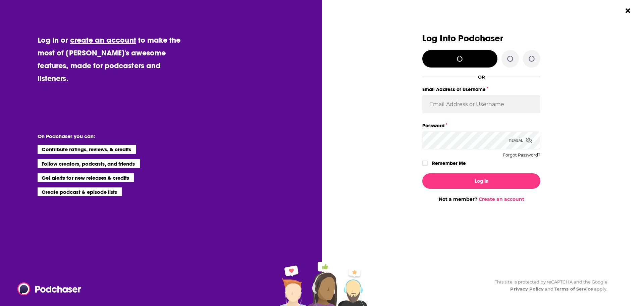  I want to click on input: Email Address or Username, so click(482, 104).